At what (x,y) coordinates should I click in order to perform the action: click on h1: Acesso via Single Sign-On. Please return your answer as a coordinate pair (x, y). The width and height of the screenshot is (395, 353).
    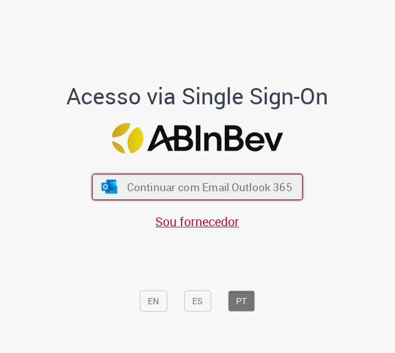
    Looking at the image, I should click on (197, 96).